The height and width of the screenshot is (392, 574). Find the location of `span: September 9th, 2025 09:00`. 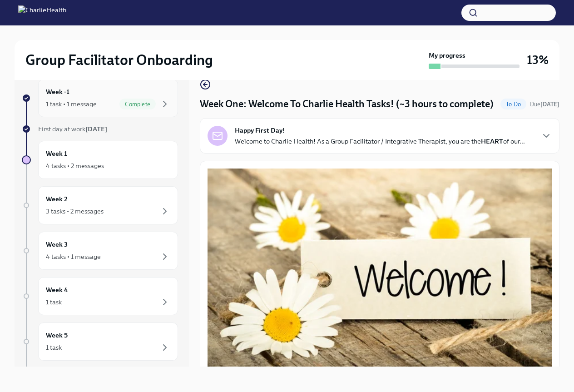

span: September 9th, 2025 09:00 is located at coordinates (545, 104).